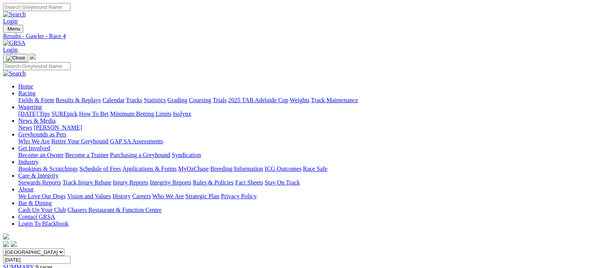 The height and width of the screenshot is (268, 612). What do you see at coordinates (87, 155) in the screenshot?
I see `a: Become a Trainer` at bounding box center [87, 155].